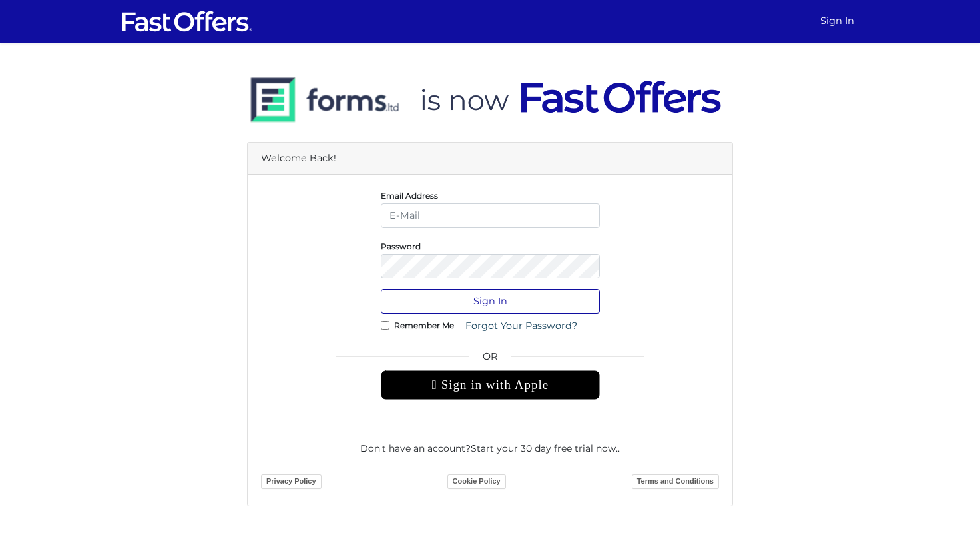 The width and height of the screenshot is (980, 539). Describe the element at coordinates (400, 246) in the screenshot. I see `label: Password` at that location.